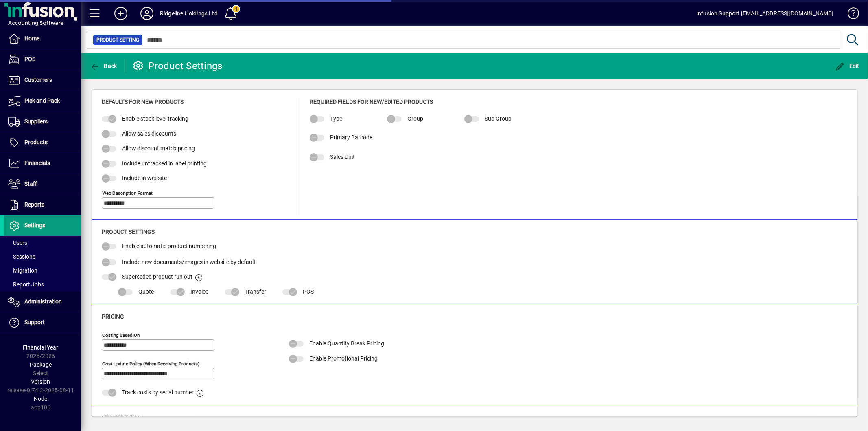 The width and height of the screenshot is (868, 431). What do you see at coordinates (43, 80) in the screenshot?
I see `a: Customers` at bounding box center [43, 80].